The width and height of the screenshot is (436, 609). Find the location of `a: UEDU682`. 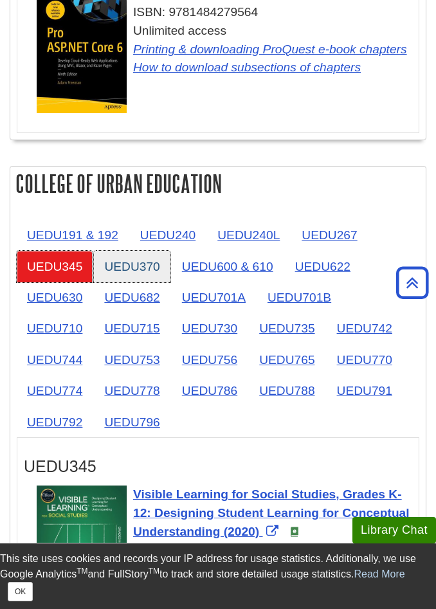

a: UEDU682 is located at coordinates (132, 297).